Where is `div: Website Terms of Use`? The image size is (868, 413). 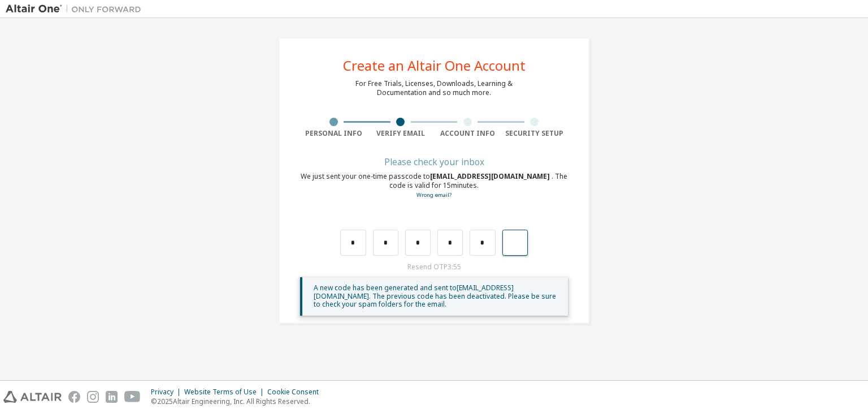 div: Website Terms of Use is located at coordinates (226, 392).